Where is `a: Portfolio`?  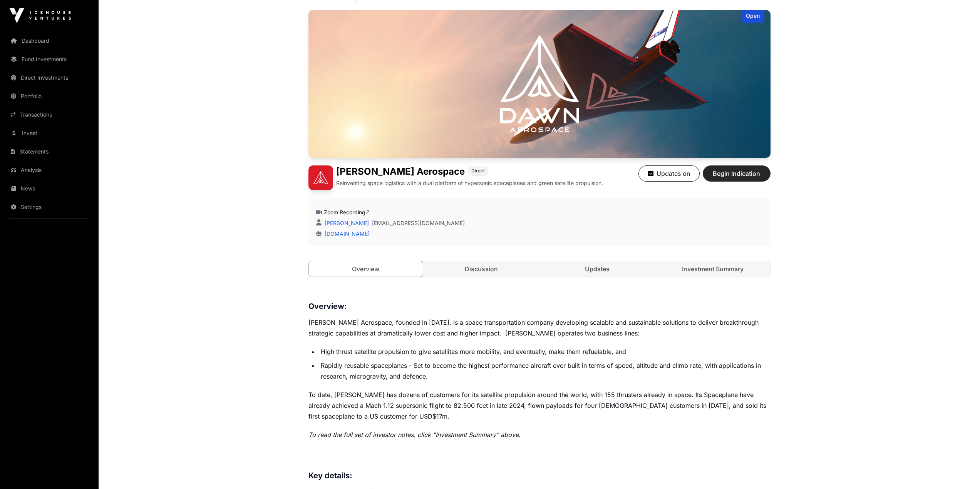
a: Portfolio is located at coordinates (49, 96).